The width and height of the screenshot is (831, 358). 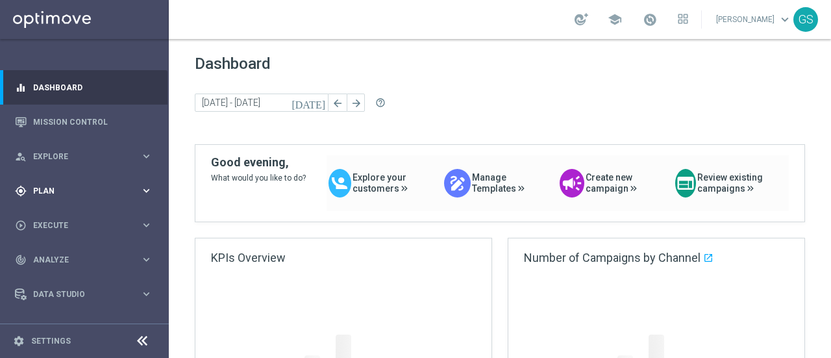 I want to click on button: person_search Explore keyboard_arrow_right, so click(x=84, y=156).